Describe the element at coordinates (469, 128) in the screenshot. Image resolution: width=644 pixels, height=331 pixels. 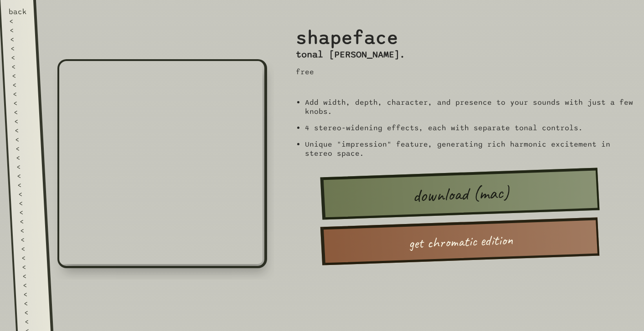
I see `li: 4 stereo-widening effects, each with separate tonal controls.` at that location.